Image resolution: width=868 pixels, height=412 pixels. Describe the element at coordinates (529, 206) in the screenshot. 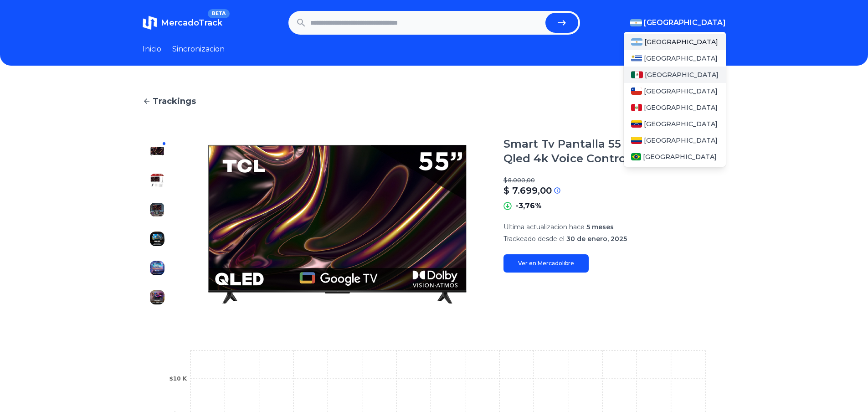

I see `p: -3,76%` at that location.